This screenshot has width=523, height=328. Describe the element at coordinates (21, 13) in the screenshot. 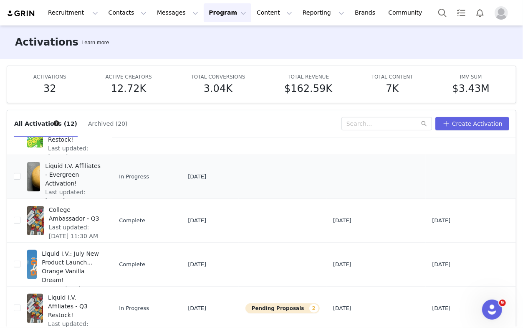

I see `img: grin logo` at that location.